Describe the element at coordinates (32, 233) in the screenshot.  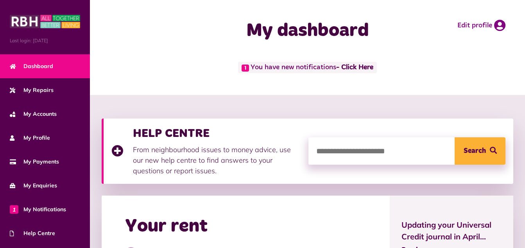
I see `span: Help Centre` at that location.